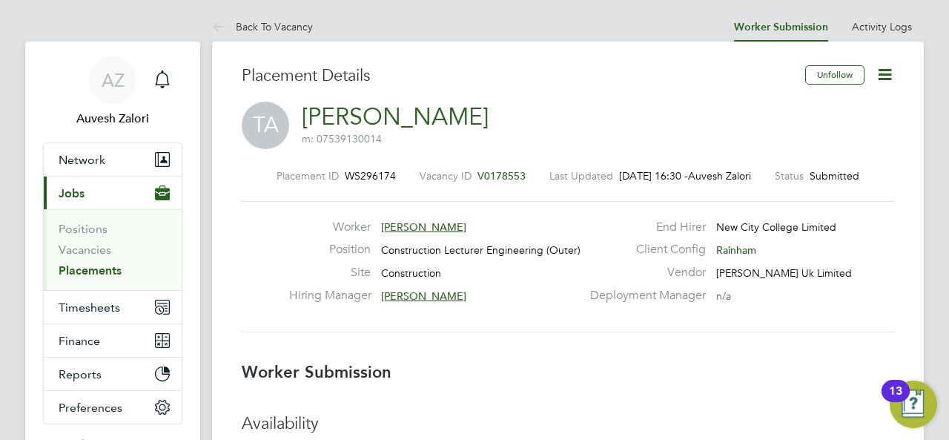  Describe the element at coordinates (79, 340) in the screenshot. I see `span: Finance` at that location.